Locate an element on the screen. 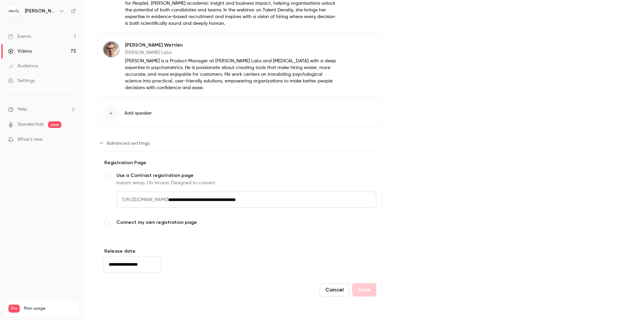 This screenshot has height=321, width=644. img: Alva Labs is located at coordinates (14, 11).